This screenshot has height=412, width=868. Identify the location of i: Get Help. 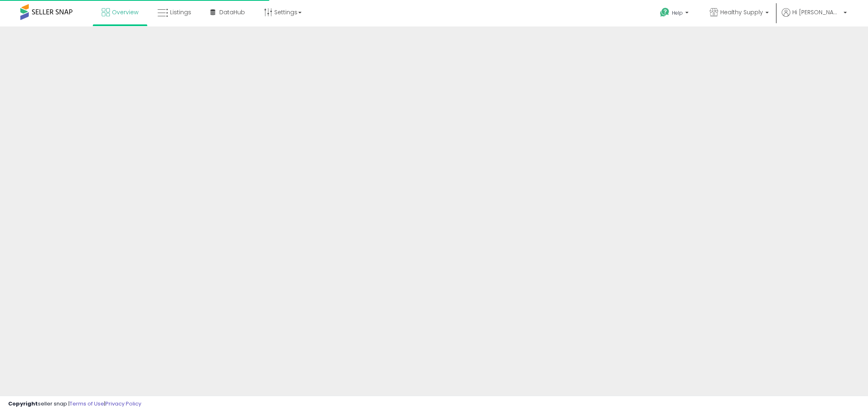
(665, 12).